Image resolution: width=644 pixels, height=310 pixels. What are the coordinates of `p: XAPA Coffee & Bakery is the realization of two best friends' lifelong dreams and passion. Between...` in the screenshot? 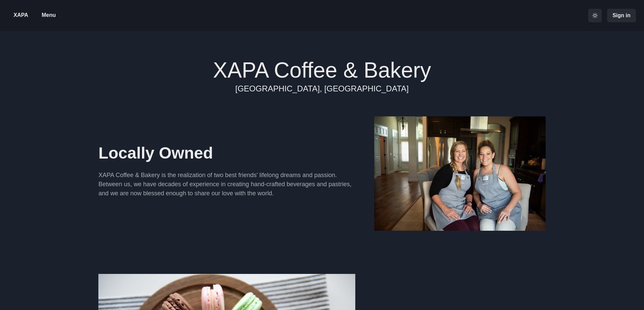 It's located at (227, 184).